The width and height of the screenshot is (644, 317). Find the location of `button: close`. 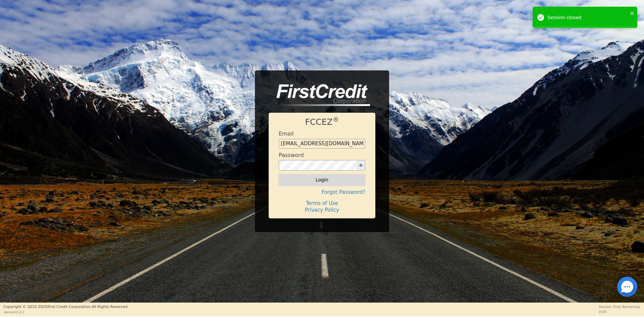

button: close is located at coordinates (633, 13).